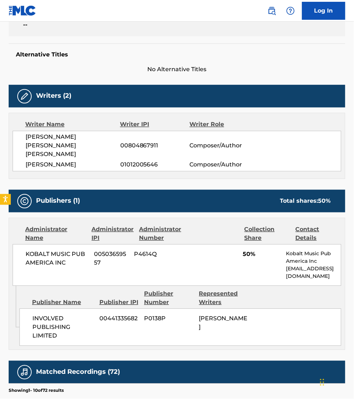 This screenshot has width=354, height=399. Describe the element at coordinates (22, 10) in the screenshot. I see `img: MLC Logo` at that location.